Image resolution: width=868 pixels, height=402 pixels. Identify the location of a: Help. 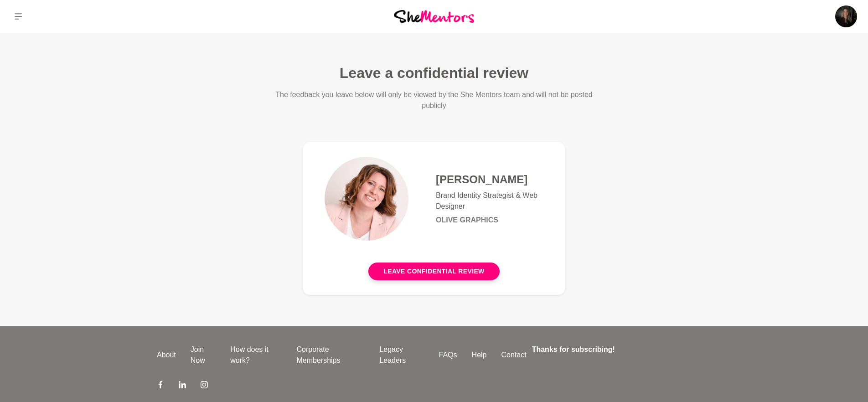
(479, 355).